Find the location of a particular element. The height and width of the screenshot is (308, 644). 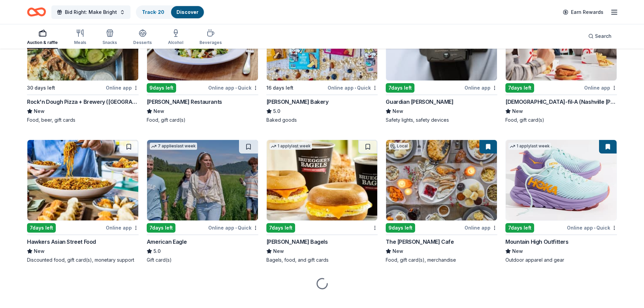

button: Search is located at coordinates (600, 36).